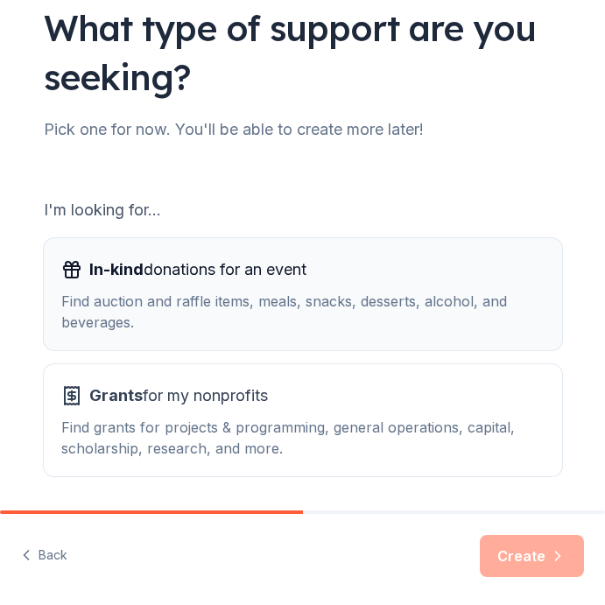 This screenshot has height=605, width=605. What do you see at coordinates (303, 130) in the screenshot?
I see `div: Pick one for now. You'll be able to create more later!` at bounding box center [303, 130].